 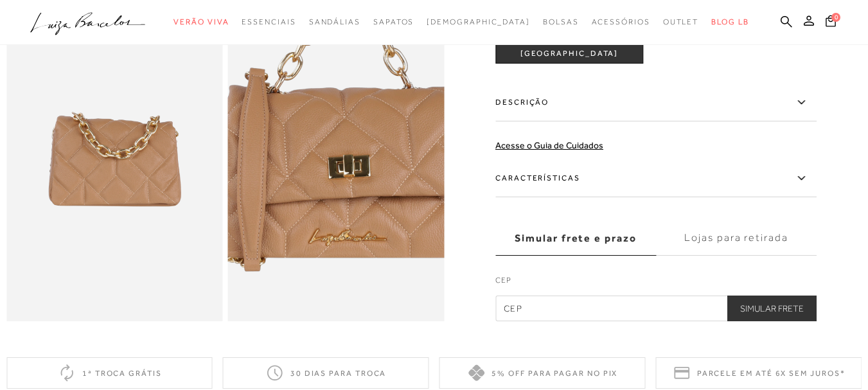 What do you see at coordinates (326, 373) in the screenshot?
I see `div: 30 dias para troca` at bounding box center [326, 373].